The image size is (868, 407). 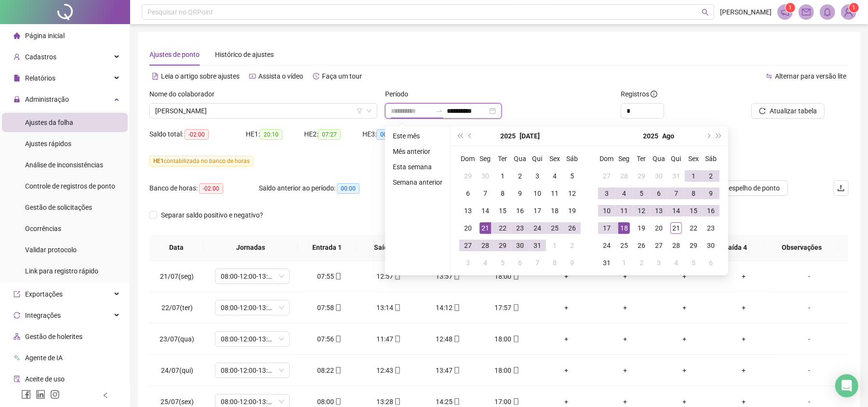 I want to click on span: to, so click(x=439, y=111).